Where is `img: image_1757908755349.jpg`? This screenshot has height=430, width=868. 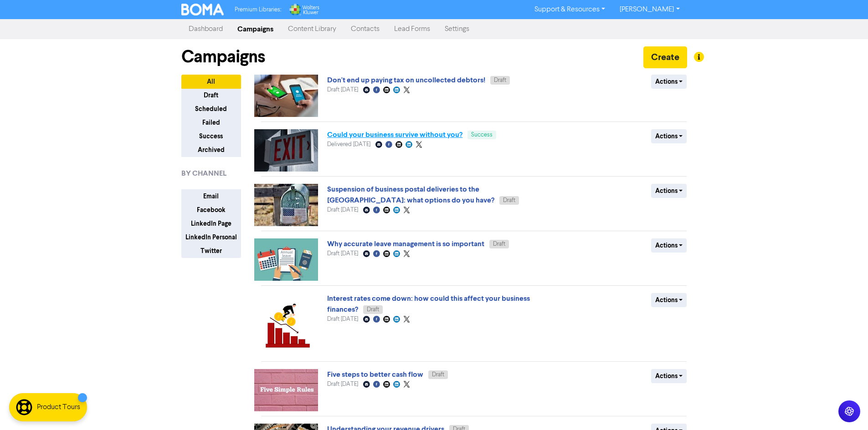
img: image_1757908755349.jpg is located at coordinates (286, 150).